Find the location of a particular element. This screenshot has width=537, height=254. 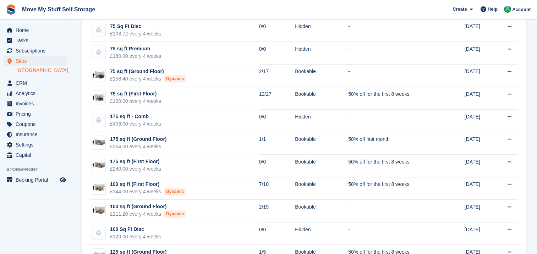

span: Pricing is located at coordinates (37, 114).